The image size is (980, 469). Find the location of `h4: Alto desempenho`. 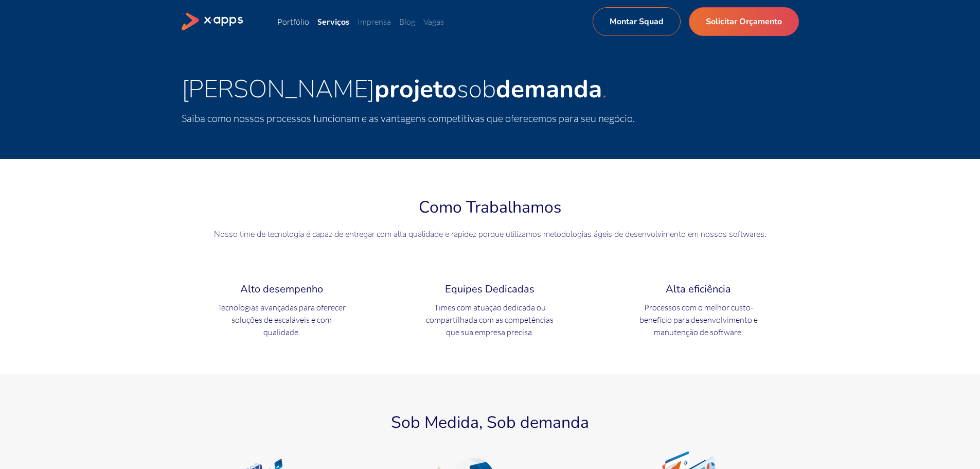

h4: Alto desempenho is located at coordinates (282, 289).